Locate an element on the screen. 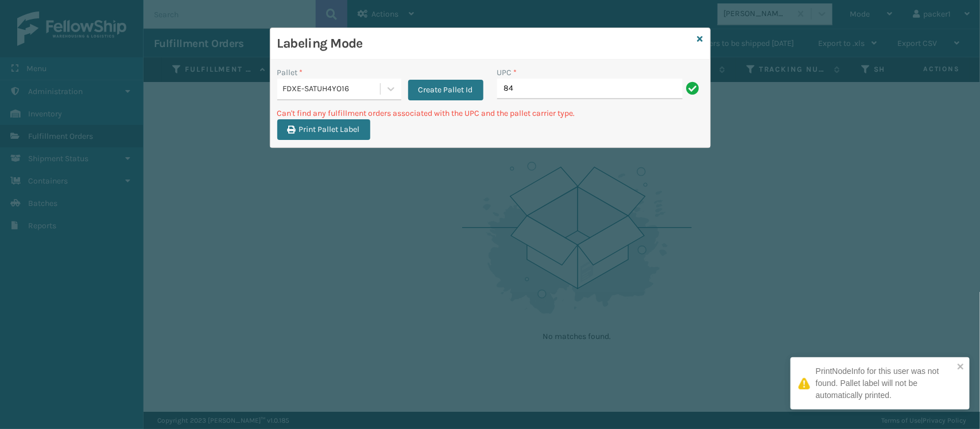 This screenshot has width=980, height=429. label: Pallet is located at coordinates (290, 72).